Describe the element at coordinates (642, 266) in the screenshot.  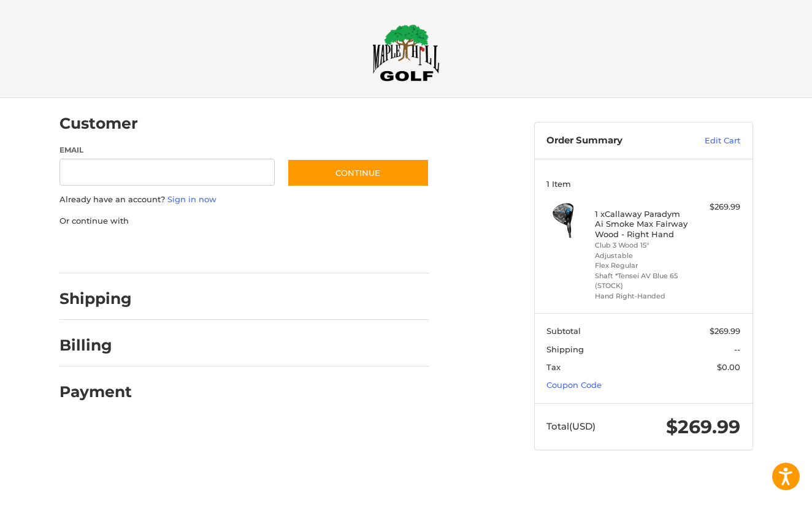
I see `li: Flex Regular` at that location.